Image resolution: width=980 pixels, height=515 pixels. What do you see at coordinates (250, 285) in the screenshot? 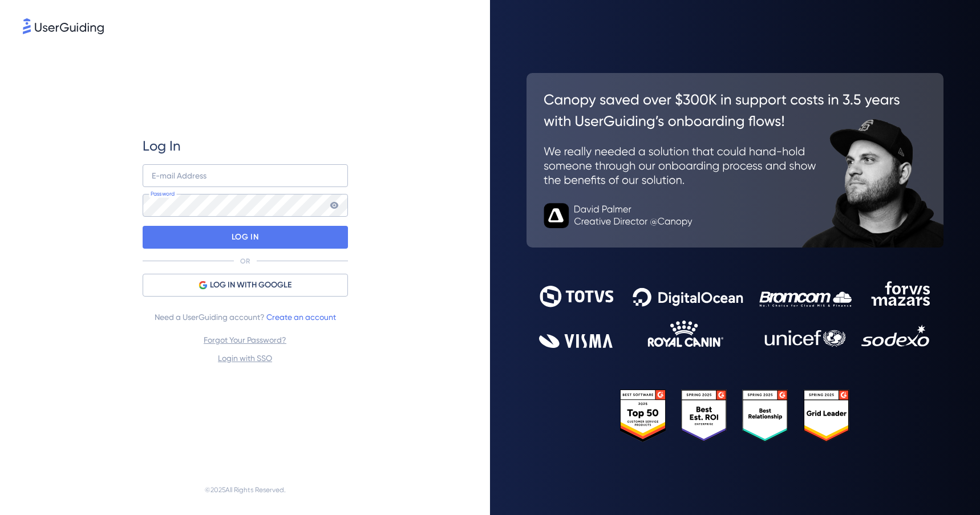
I see `span: LOG IN WITH GOOGLE` at bounding box center [250, 285].